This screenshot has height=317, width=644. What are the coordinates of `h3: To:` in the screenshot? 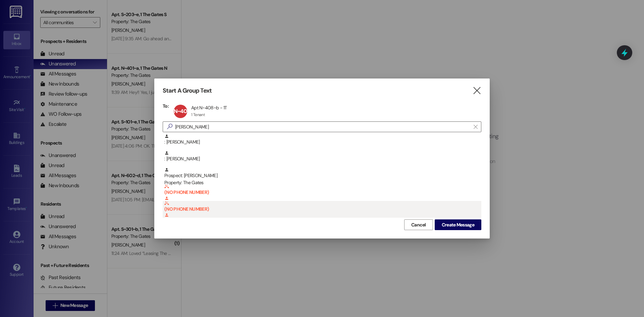 It's located at (166, 106).